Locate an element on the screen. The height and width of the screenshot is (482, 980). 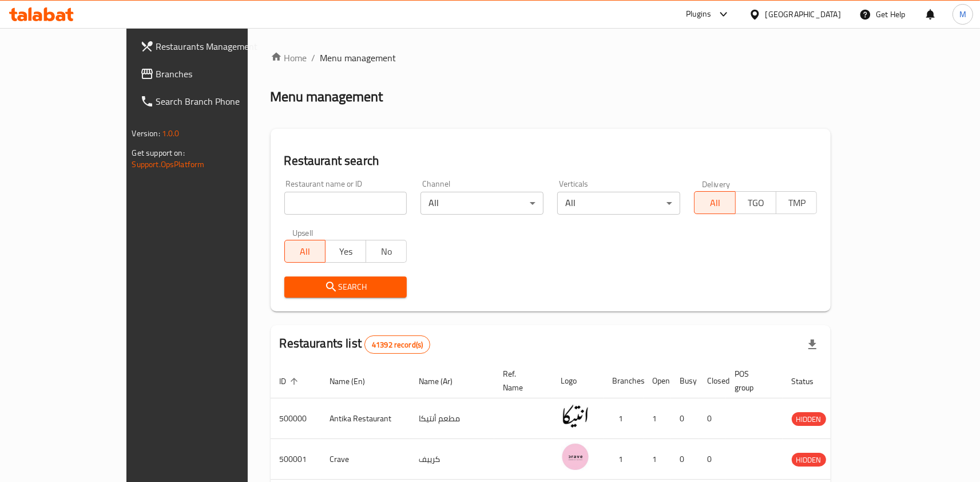
button: Yes is located at coordinates (346, 251).